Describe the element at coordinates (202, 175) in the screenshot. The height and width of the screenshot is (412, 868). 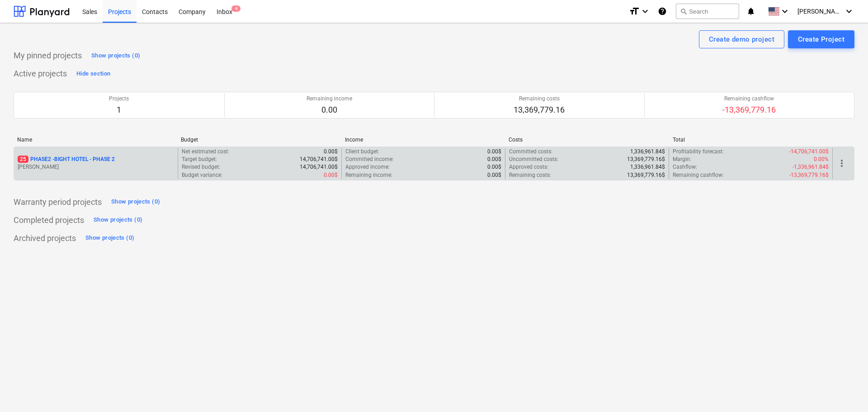
I see `p: Budget variance :` at that location.